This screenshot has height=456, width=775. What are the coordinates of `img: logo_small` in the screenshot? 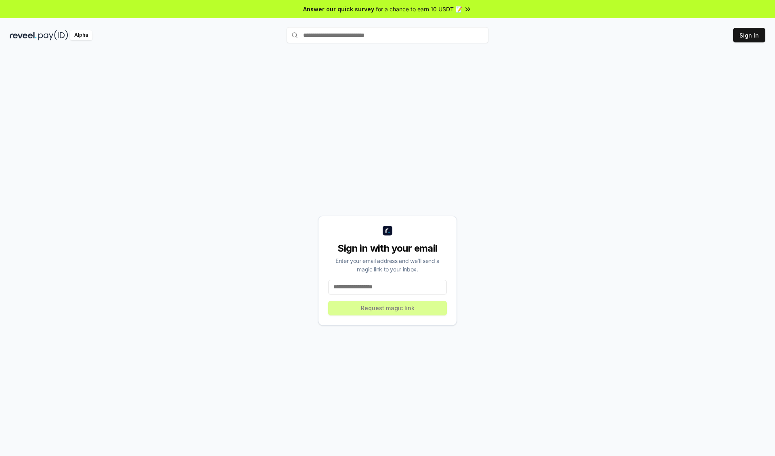 It's located at (388, 230).